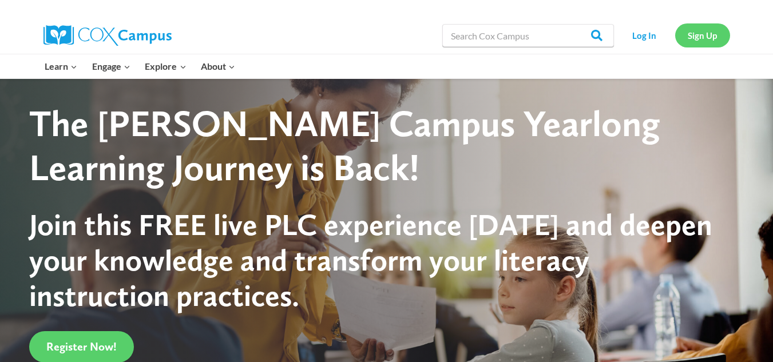 This screenshot has height=362, width=773. Describe the element at coordinates (111, 66) in the screenshot. I see `button: Child menu of Engage` at that location.